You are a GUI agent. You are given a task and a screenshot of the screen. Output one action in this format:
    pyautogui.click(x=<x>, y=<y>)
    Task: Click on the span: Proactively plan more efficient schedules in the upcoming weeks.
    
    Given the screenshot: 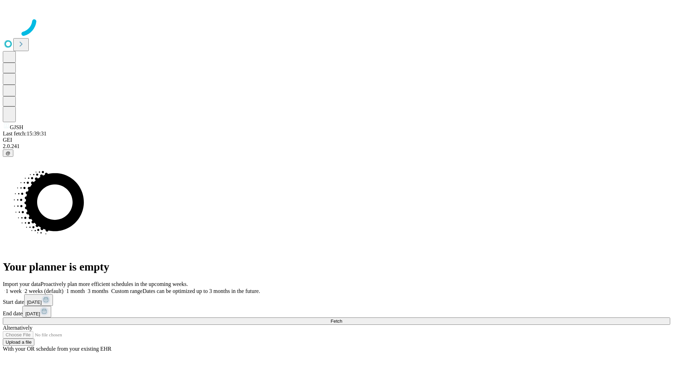 What is the action you would take?
    pyautogui.click(x=114, y=284)
    